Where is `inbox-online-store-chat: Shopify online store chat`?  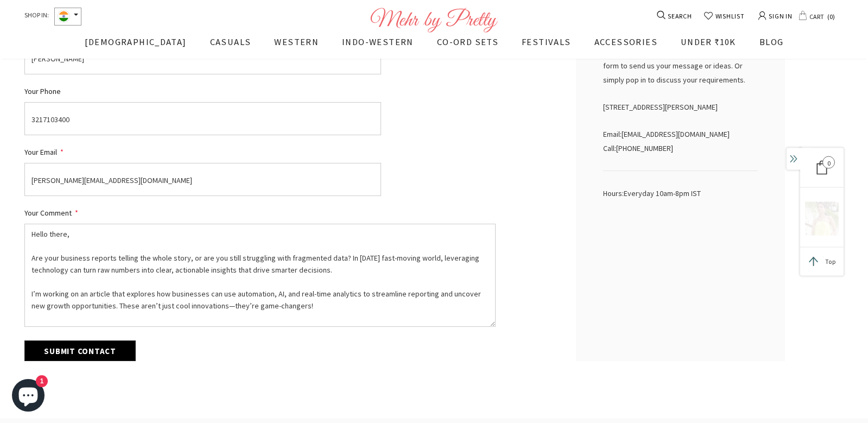 inbox-online-store-chat: Shopify online store chat is located at coordinates (28, 396).